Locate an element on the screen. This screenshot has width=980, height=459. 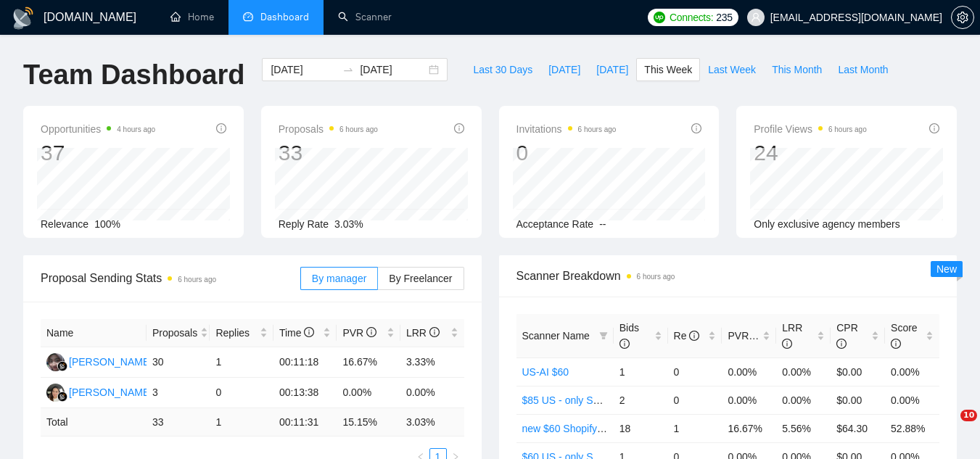
th: Name is located at coordinates (94, 333).